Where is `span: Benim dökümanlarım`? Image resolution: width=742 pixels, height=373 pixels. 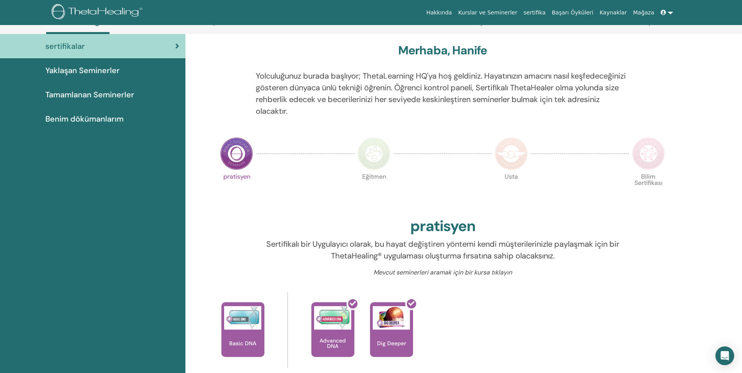 span: Benim dökümanlarım is located at coordinates (84, 119).